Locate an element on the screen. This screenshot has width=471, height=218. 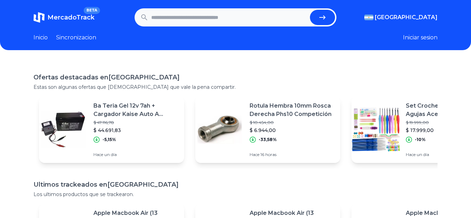
p: $ 10.454,00 is located at coordinates (292, 123).